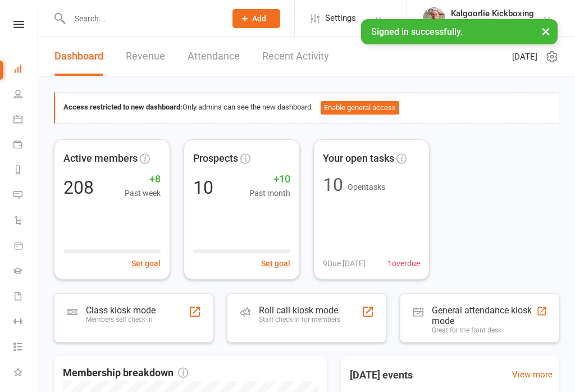  Describe the element at coordinates (366, 187) in the screenshot. I see `span: Open tasks` at that location.